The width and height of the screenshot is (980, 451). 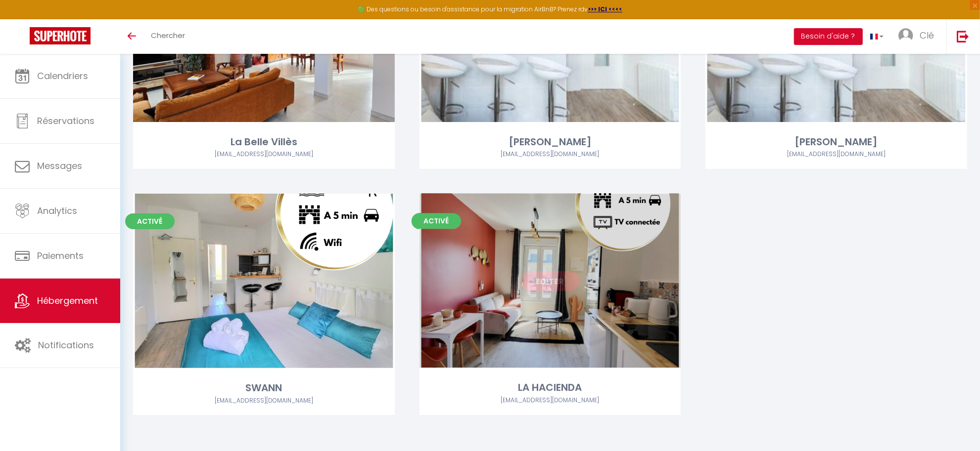 I want to click on span: Calendriers, so click(x=62, y=76).